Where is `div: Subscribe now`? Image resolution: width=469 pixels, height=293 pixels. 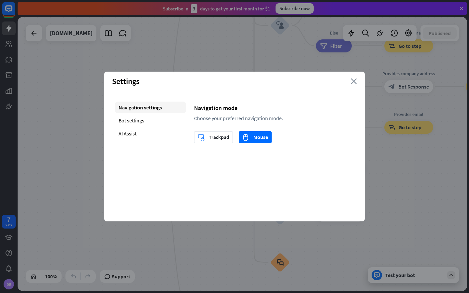 div: Subscribe now is located at coordinates (295, 8).